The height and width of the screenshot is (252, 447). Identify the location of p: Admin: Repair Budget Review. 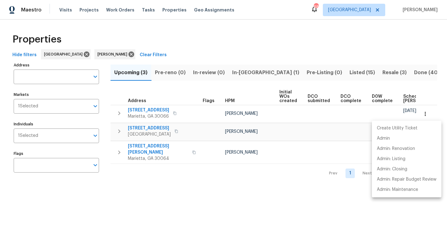
(407, 180).